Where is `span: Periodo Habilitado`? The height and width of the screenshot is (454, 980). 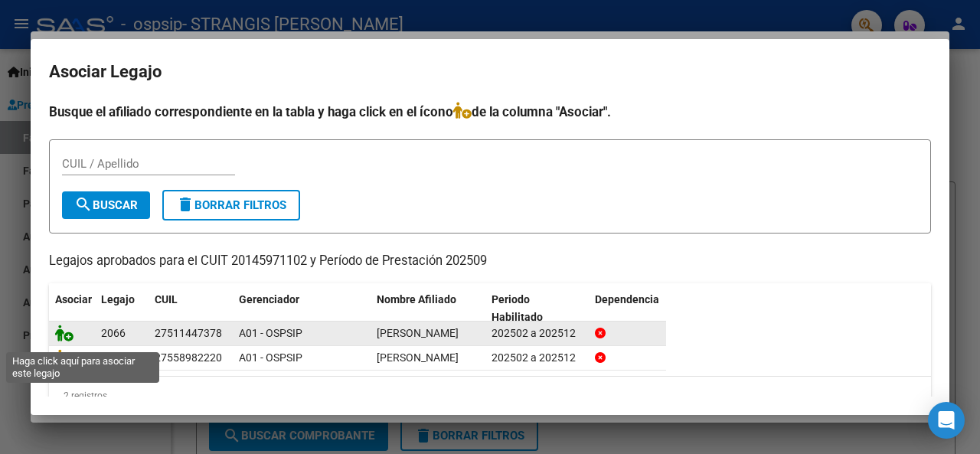
span: Periodo Habilitado is located at coordinates (517, 308).